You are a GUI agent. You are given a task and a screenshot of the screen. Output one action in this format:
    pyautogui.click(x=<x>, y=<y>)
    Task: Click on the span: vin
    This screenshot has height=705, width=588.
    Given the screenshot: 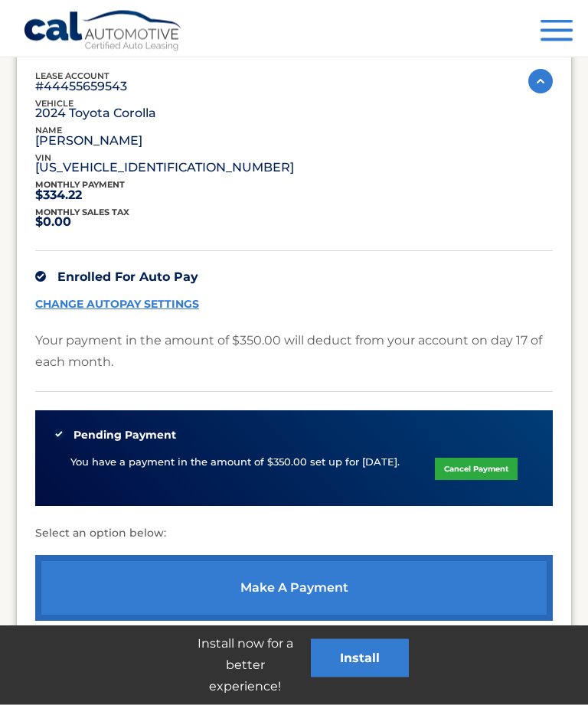 What is the action you would take?
    pyautogui.click(x=43, y=159)
    